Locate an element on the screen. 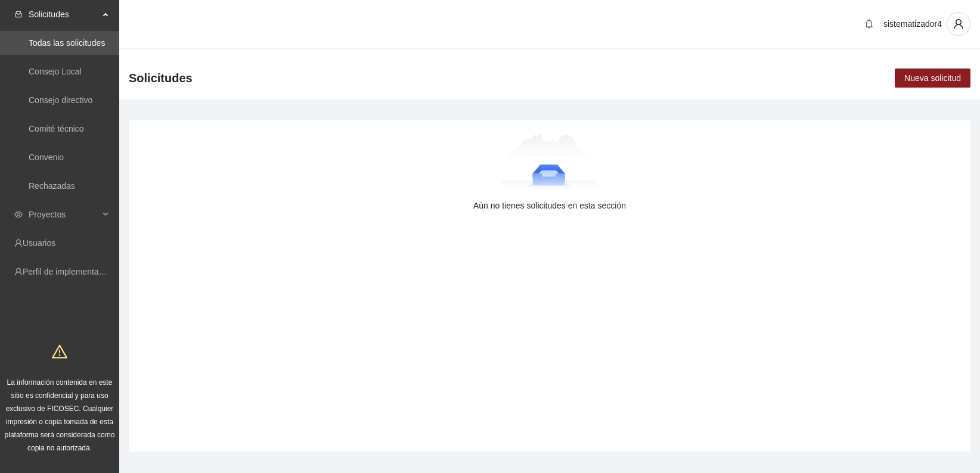 The image size is (980, 473). span: sistematizador4 is located at coordinates (912, 24).